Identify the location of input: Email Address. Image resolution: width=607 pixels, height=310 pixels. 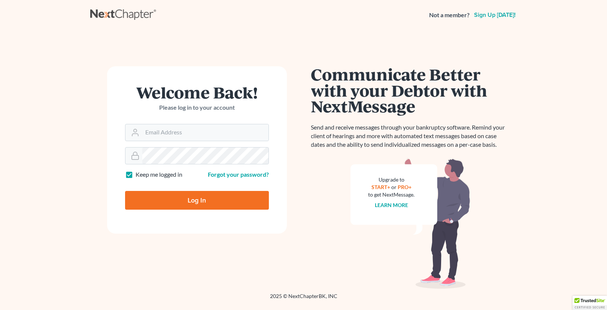
(205, 132).